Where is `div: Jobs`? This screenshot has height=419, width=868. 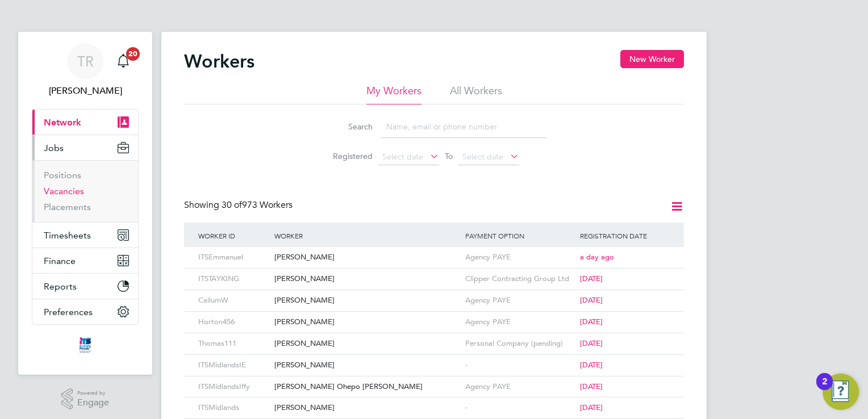 div: Jobs is located at coordinates (85, 191).